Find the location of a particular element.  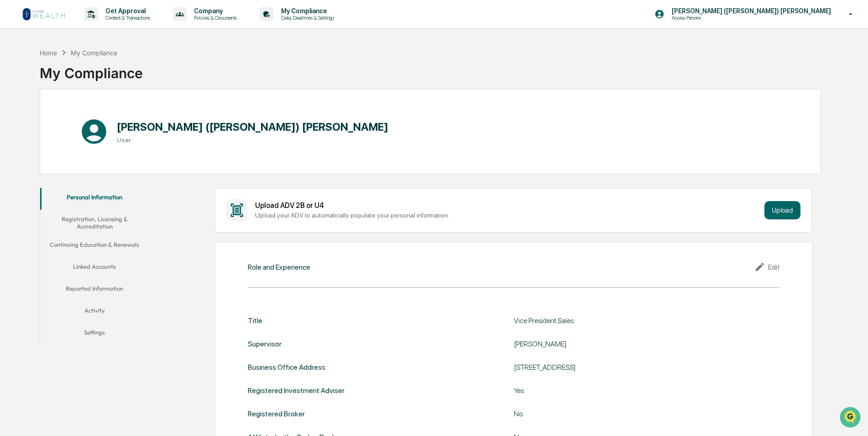

img: f2157a4c-a0d3-4daa-907e-bb6f0de503a5-1751232295721 is located at coordinates (12, 12).